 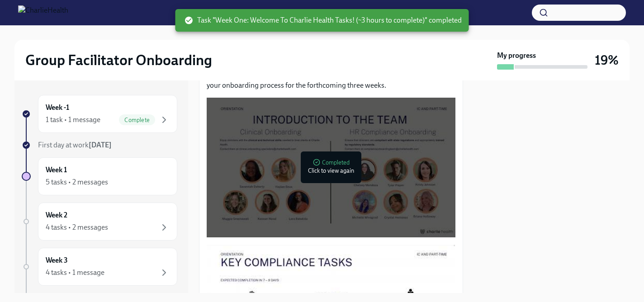 What do you see at coordinates (56, 170) in the screenshot?
I see `h6: Week 1` at bounding box center [56, 170].